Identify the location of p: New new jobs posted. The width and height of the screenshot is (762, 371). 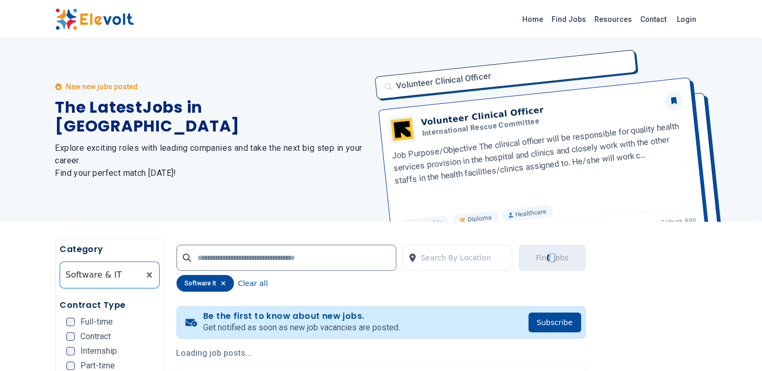
(102, 87).